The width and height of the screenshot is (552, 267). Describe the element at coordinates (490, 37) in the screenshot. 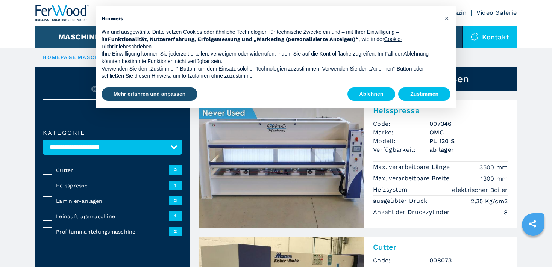

I see `div: Kontakt` at that location.